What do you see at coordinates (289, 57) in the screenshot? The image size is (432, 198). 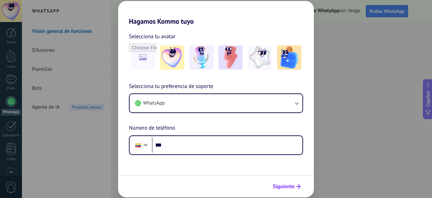 I see `img: -5.jpeg` at bounding box center [289, 57].